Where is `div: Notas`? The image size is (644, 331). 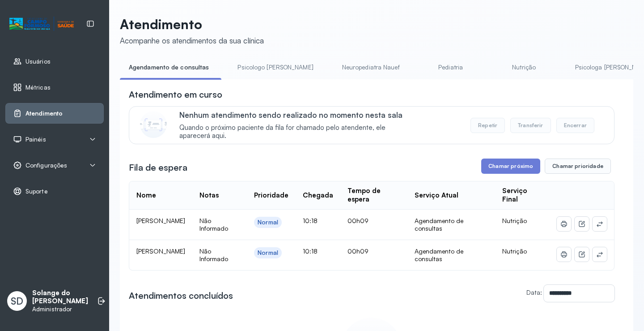
div: Notas is located at coordinates (209, 195).